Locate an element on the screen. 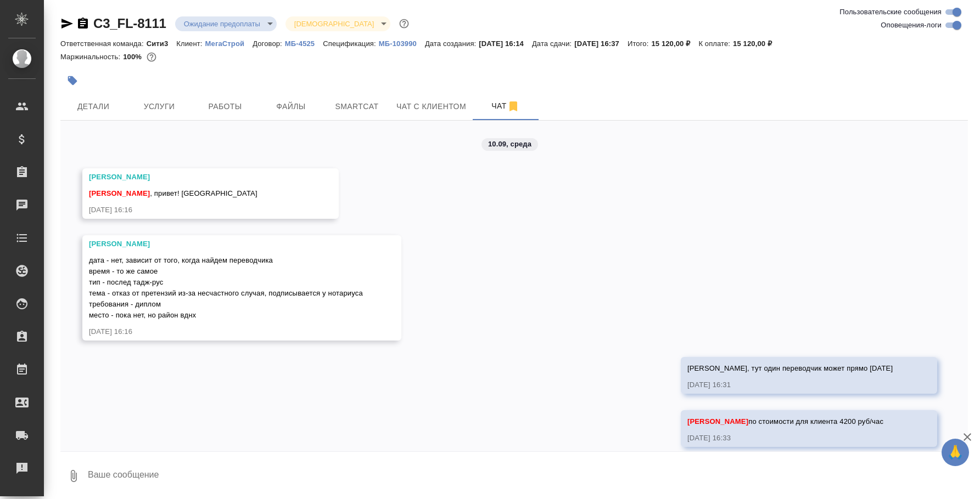  a: C3_FL-8111 is located at coordinates (130, 23).